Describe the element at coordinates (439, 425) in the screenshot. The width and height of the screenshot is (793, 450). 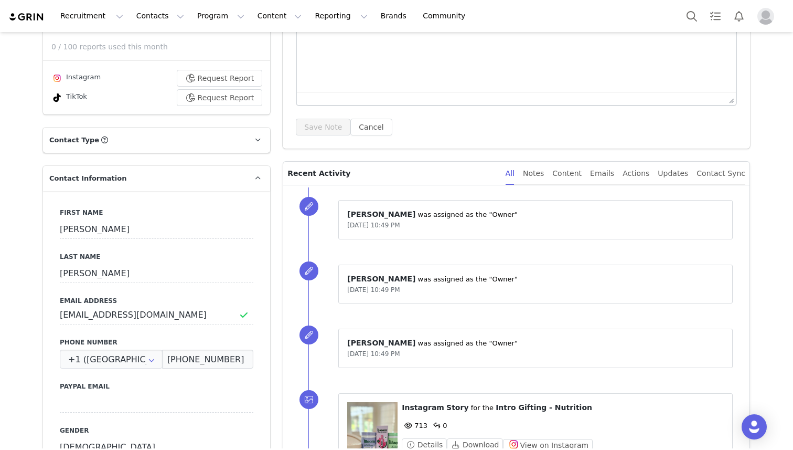
I see `span: 0` at that location.